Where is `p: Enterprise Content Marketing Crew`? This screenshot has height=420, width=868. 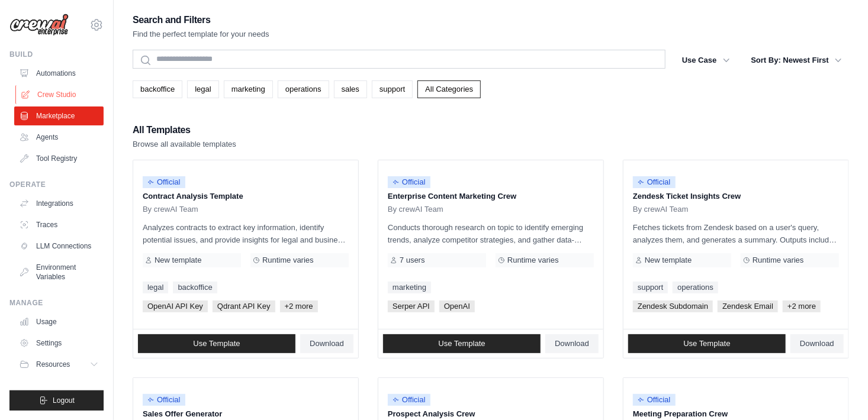 p: Enterprise Content Marketing Crew is located at coordinates (491, 196).